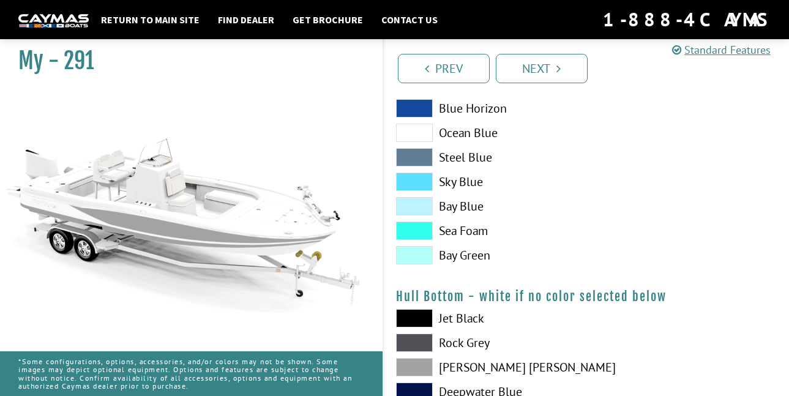 The width and height of the screenshot is (789, 396). What do you see at coordinates (191, 374) in the screenshot?
I see `p: *Some configurations, options, accessories, and/or colors may not be shown. Some images may depic...` at bounding box center [191, 374].